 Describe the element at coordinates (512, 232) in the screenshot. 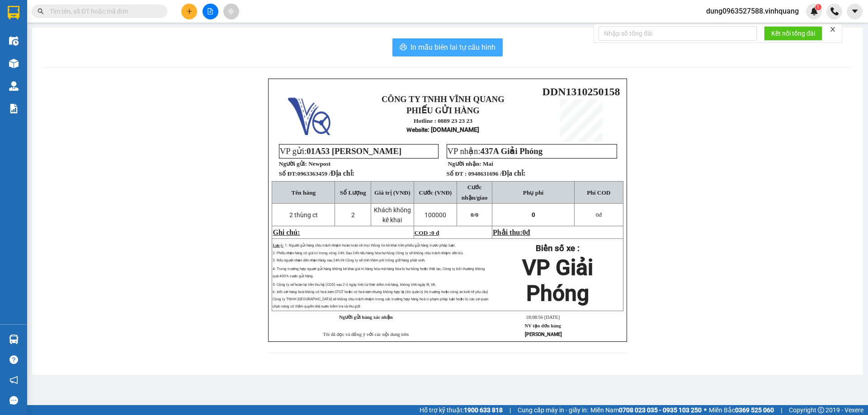

I see `span: Phải thu:` at that location.